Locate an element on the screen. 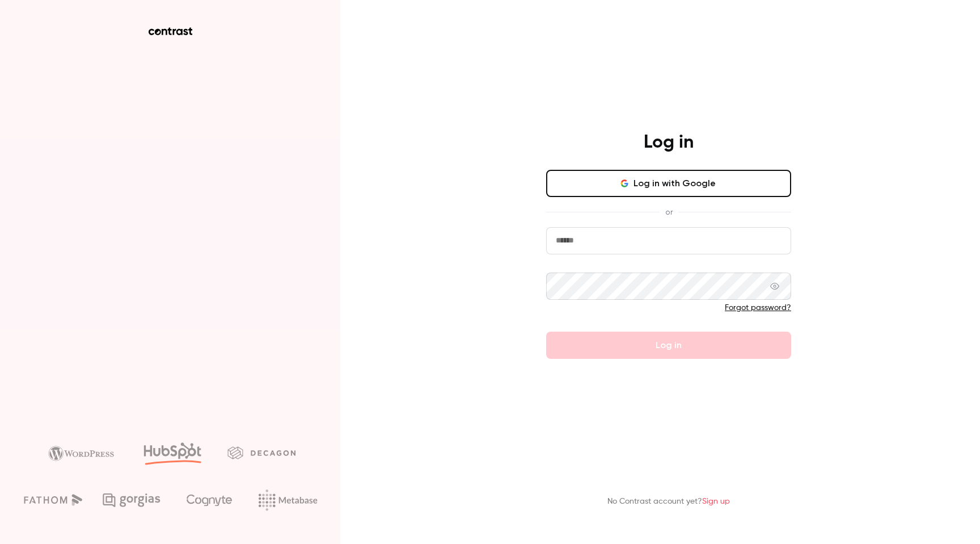 The image size is (980, 544). span: or is located at coordinates (669, 211).